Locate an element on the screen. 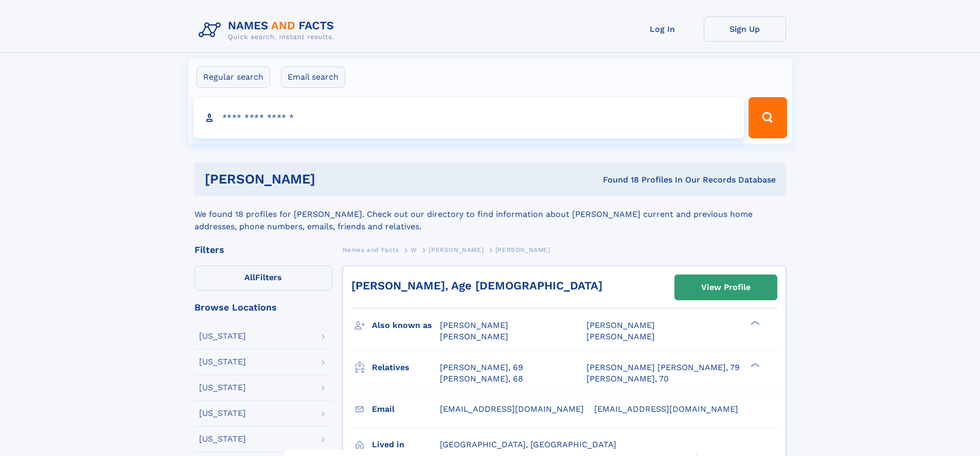 Image resolution: width=980 pixels, height=456 pixels. label: Regular search is located at coordinates (233, 77).